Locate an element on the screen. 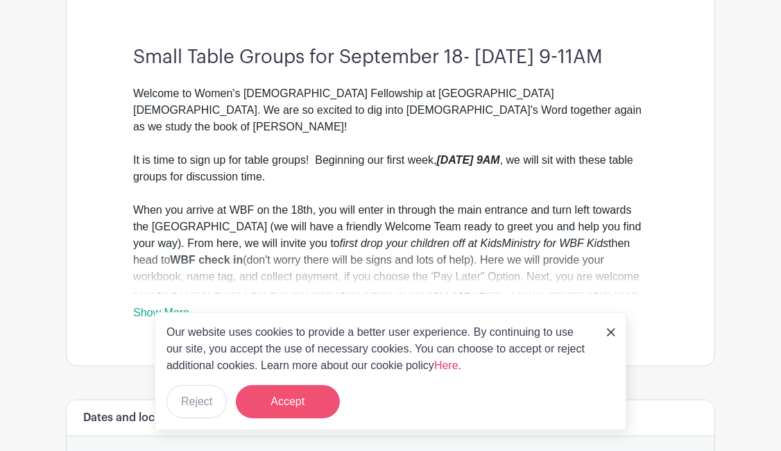 The height and width of the screenshot is (451, 781). strong: WBF check in is located at coordinates (206, 260).